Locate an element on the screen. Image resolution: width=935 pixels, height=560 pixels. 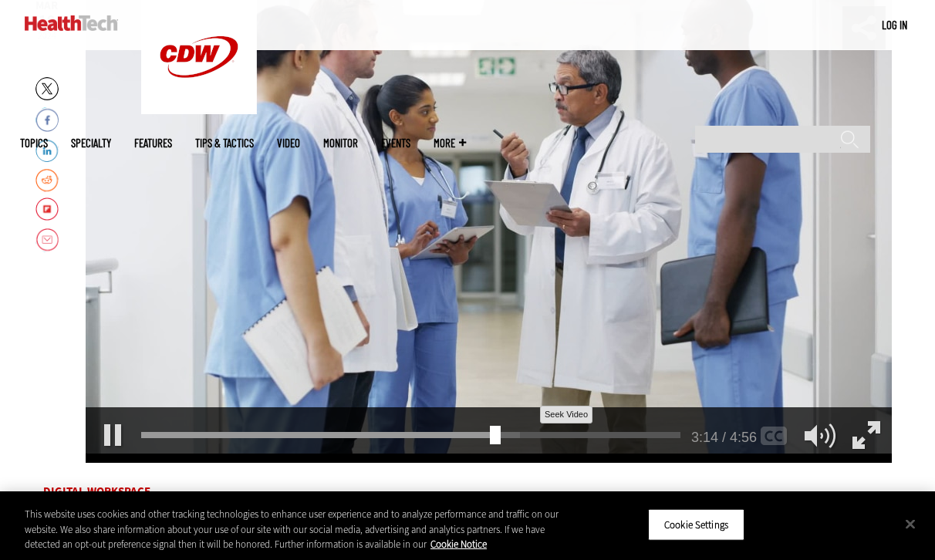
a: Tips & Tactics is located at coordinates (225, 143).